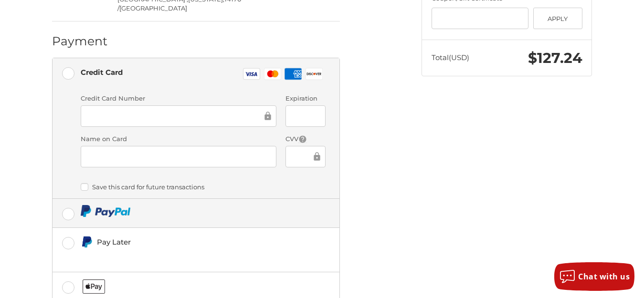 This screenshot has height=298, width=644. I want to click on h2: Payment, so click(80, 41).